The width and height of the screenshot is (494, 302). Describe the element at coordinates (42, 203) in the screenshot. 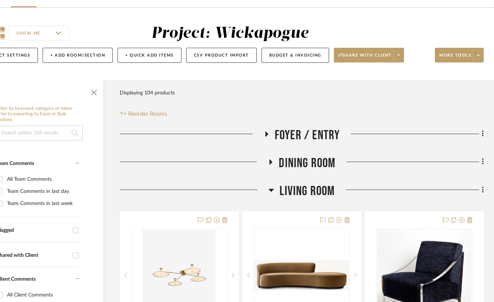

I see `div: Team Comments in last week` at that location.